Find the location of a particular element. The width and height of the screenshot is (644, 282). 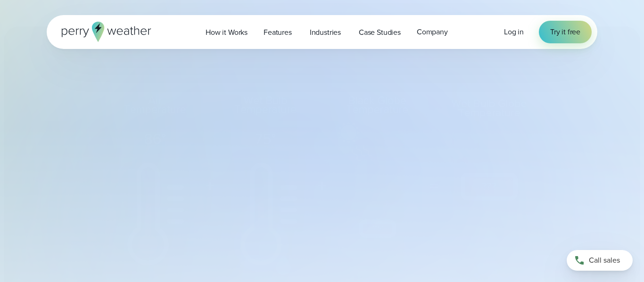

span: How it Works is located at coordinates (226, 33).